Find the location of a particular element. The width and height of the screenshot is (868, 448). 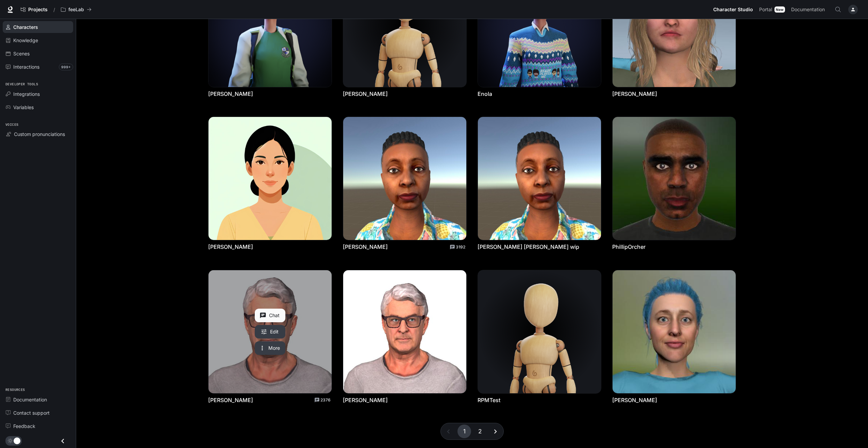

nav: pagination navigation is located at coordinates (472, 431).